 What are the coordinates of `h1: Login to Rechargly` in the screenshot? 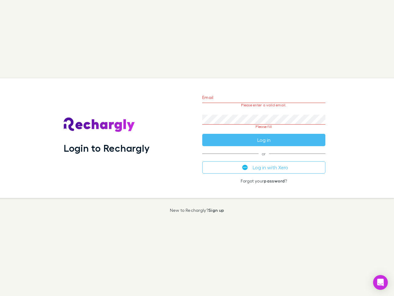 It's located at (107, 148).